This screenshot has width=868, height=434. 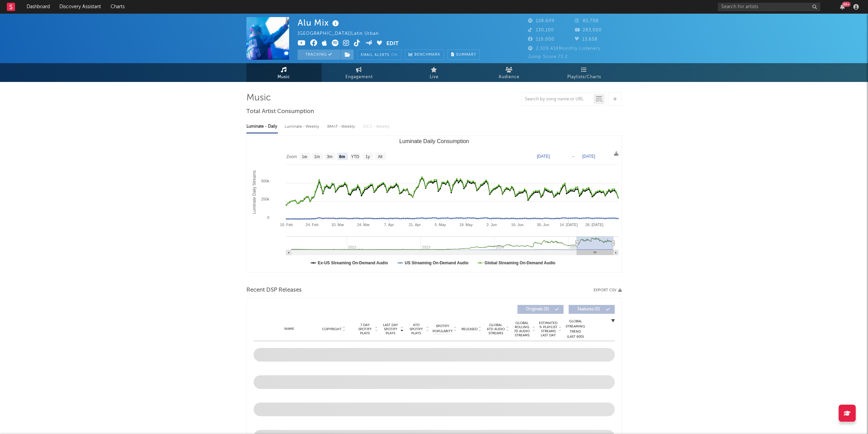 What do you see at coordinates (584, 77) in the screenshot?
I see `span: Playlists/Charts` at bounding box center [584, 77].